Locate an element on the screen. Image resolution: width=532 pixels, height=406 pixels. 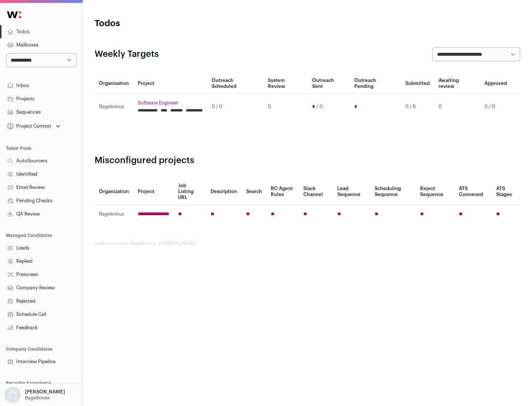
span: / 0 is located at coordinates (319, 107).